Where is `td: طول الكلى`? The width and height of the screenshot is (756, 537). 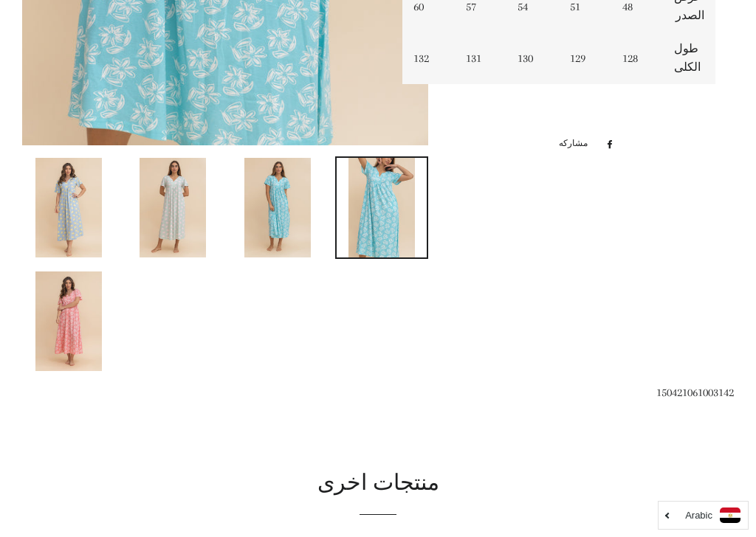
td: طول الكلى is located at coordinates (689, 58).